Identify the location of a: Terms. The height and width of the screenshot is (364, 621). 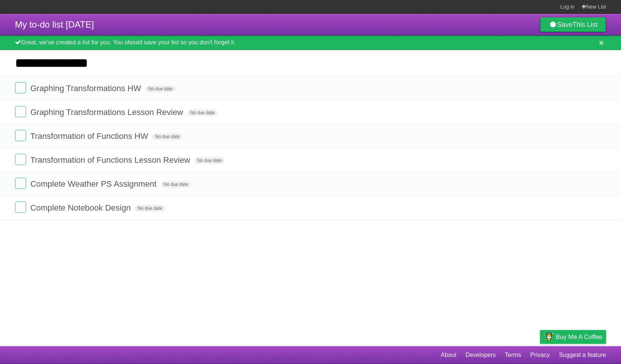
(514, 355).